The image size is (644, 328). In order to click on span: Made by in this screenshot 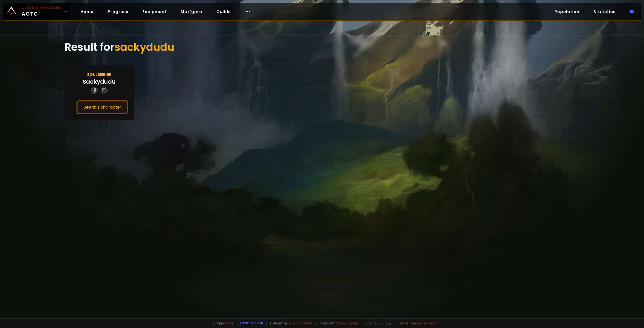, I will do `click(222, 323)`.